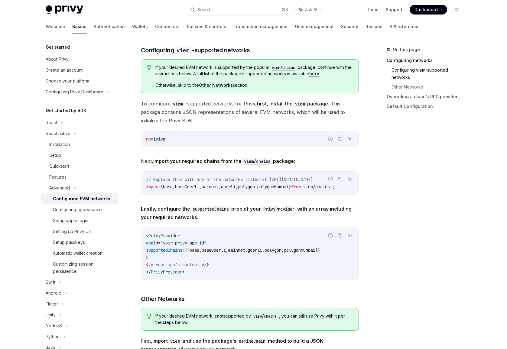 This screenshot has width=507, height=349. I want to click on a: Choose your platform, so click(80, 81).